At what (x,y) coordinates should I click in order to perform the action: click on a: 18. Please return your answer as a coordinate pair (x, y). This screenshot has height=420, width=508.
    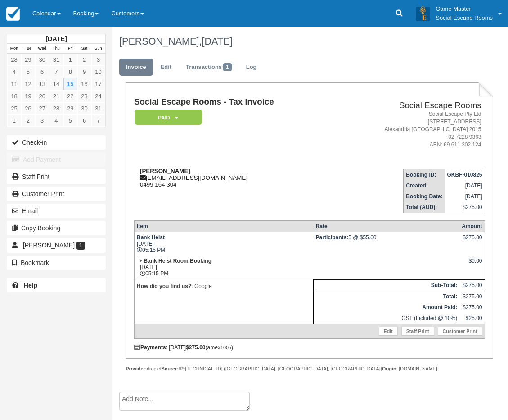
    Looking at the image, I should click on (14, 96).